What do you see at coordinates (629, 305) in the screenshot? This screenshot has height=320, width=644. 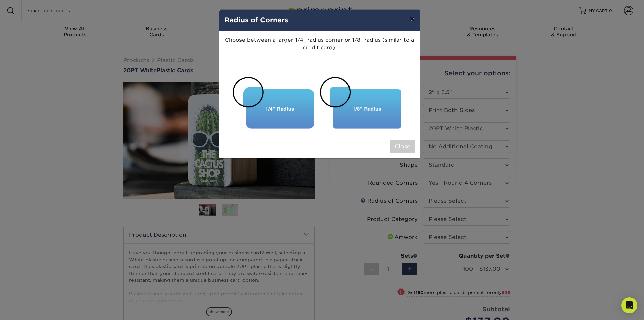 I see `div: Open Intercom Messenger` at bounding box center [629, 305].